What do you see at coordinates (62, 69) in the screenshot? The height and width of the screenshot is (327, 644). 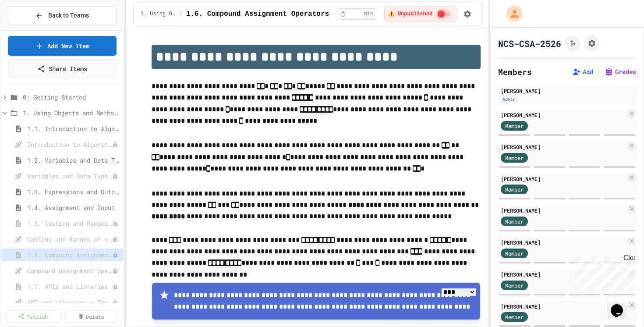 I see `a: Share Items` at bounding box center [62, 69].